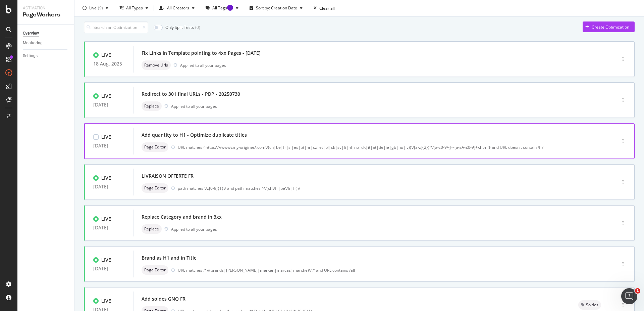  What do you see at coordinates (198, 27) in the screenshot?
I see `div: ( 0 )` at bounding box center [198, 27].